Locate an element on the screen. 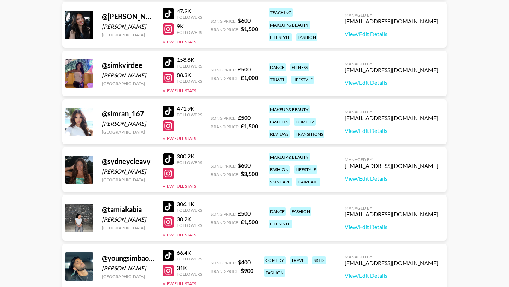 The height and width of the screenshot is (287, 509). div: 471.9K is located at coordinates (190, 109).